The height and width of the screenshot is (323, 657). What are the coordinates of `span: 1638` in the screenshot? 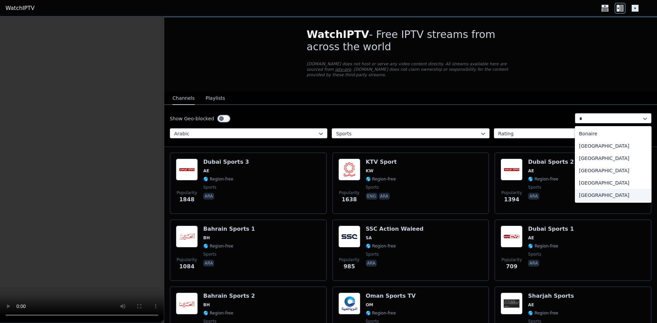 It's located at (349, 200).